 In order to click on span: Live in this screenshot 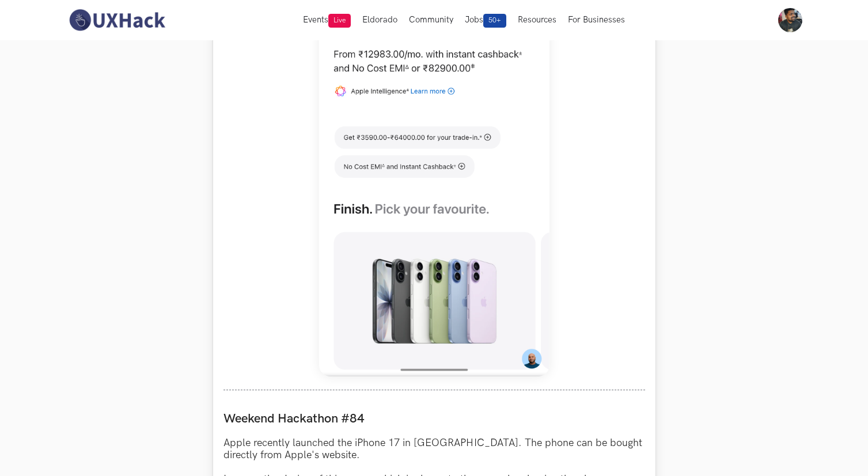, I will do `click(339, 21)`.